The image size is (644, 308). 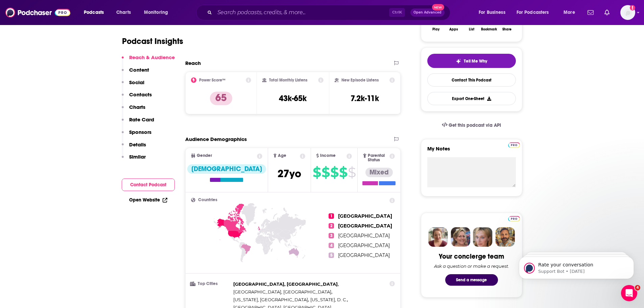 I want to click on h3: 7.2k-11k, so click(x=365, y=98).